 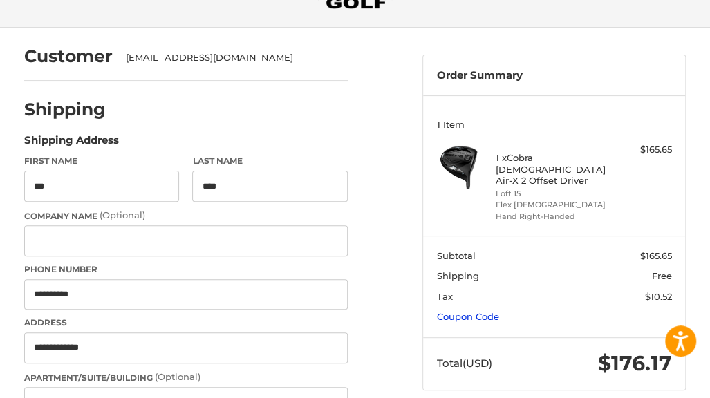 I want to click on h3: 1 Item, so click(x=554, y=125).